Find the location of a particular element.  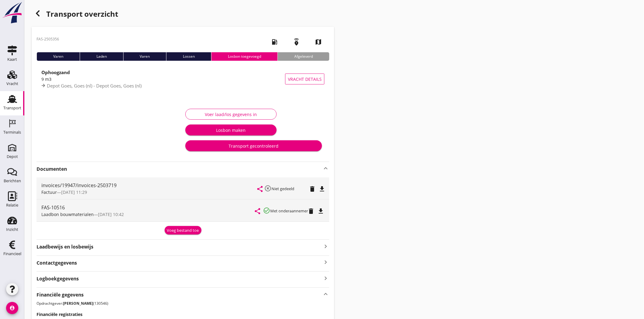

strong: Financiële gegevens is located at coordinates (60, 295).